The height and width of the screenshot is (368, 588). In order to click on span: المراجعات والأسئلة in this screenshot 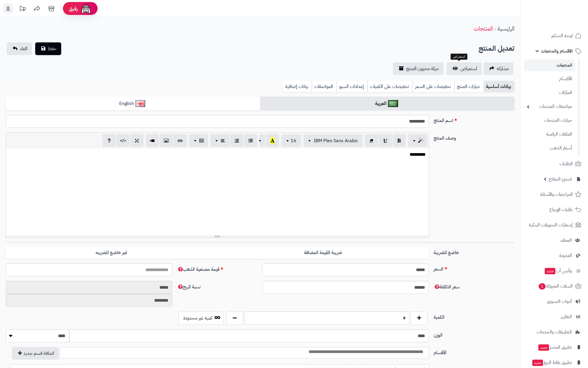, I will do `click(556, 195)`.